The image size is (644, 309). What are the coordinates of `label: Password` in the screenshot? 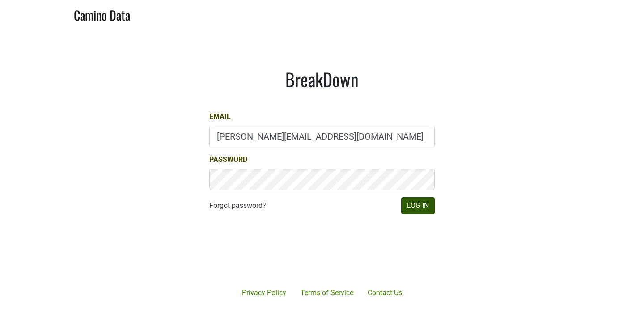 It's located at (228, 160).